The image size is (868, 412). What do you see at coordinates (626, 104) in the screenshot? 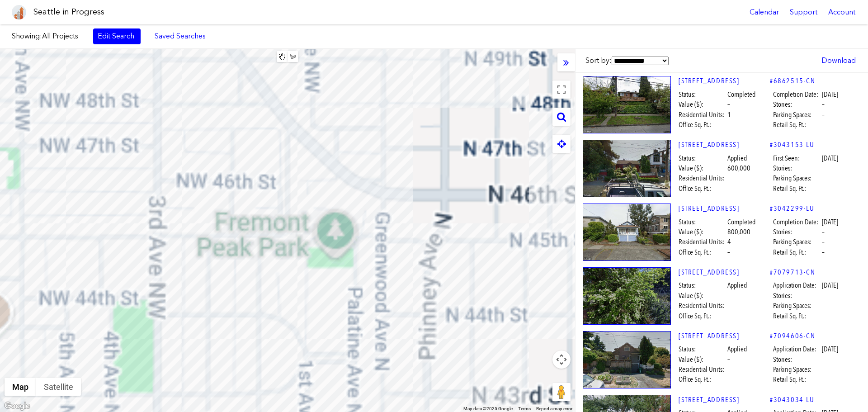
I see `img: 4322_3RD_AVE_NW_SEATTLE.jpg` at bounding box center [626, 104].